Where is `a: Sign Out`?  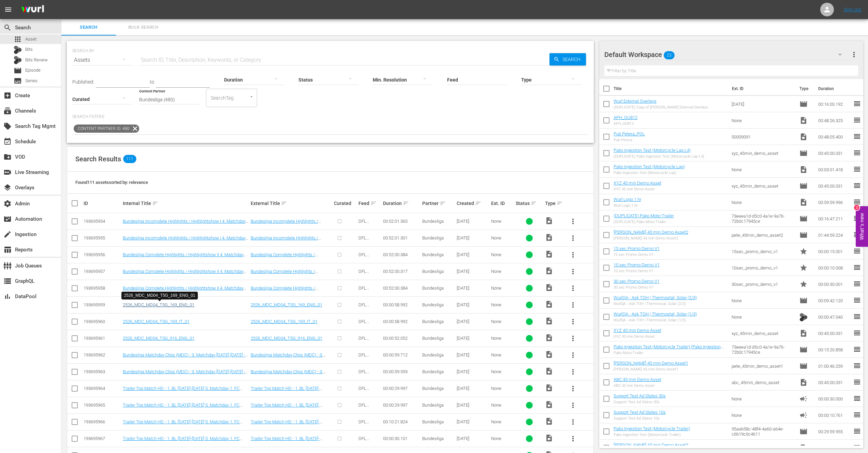
a: Sign Out is located at coordinates (852, 10).